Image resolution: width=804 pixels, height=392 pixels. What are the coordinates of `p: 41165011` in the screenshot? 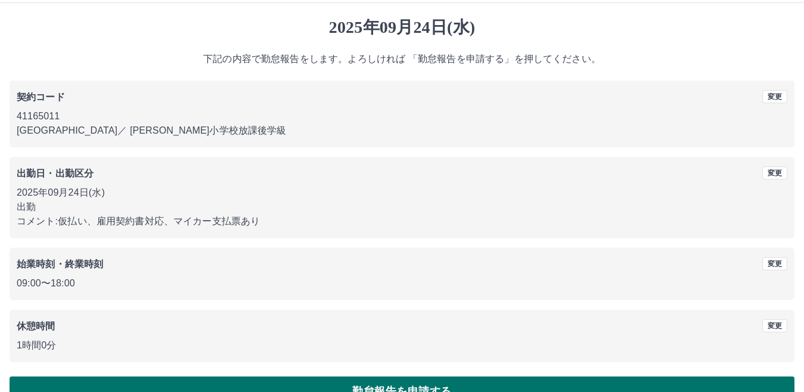 It's located at (402, 116).